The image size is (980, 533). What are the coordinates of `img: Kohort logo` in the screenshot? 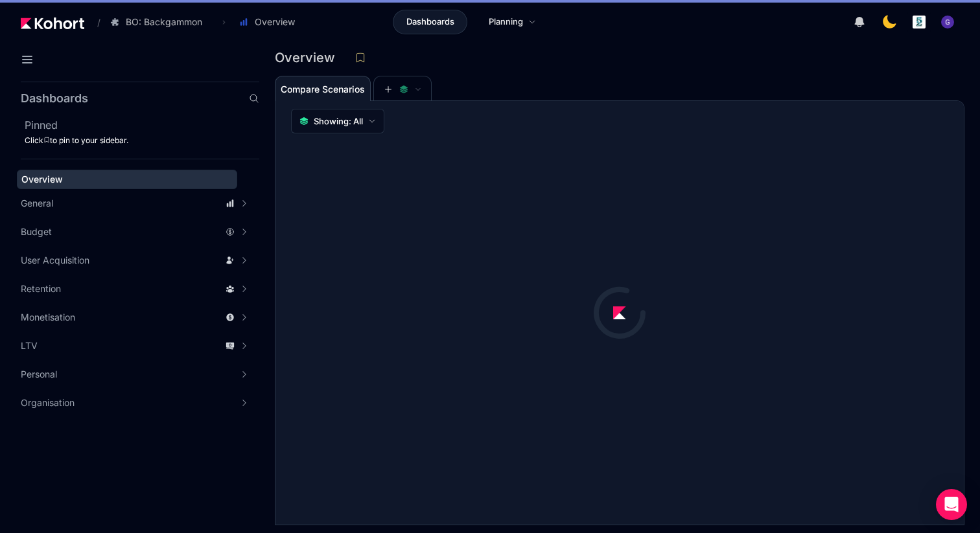 It's located at (53, 24).